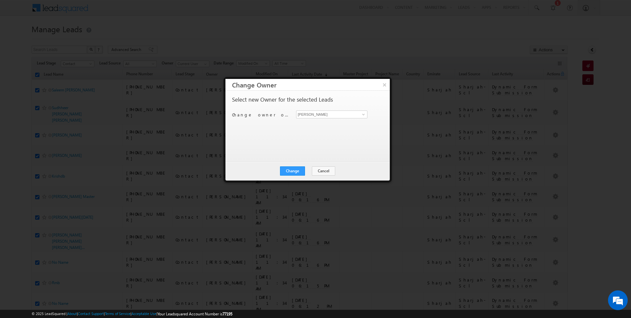 The image size is (631, 318). What do you see at coordinates (72, 39) in the screenshot?
I see `div: Chat with us now` at bounding box center [72, 39].